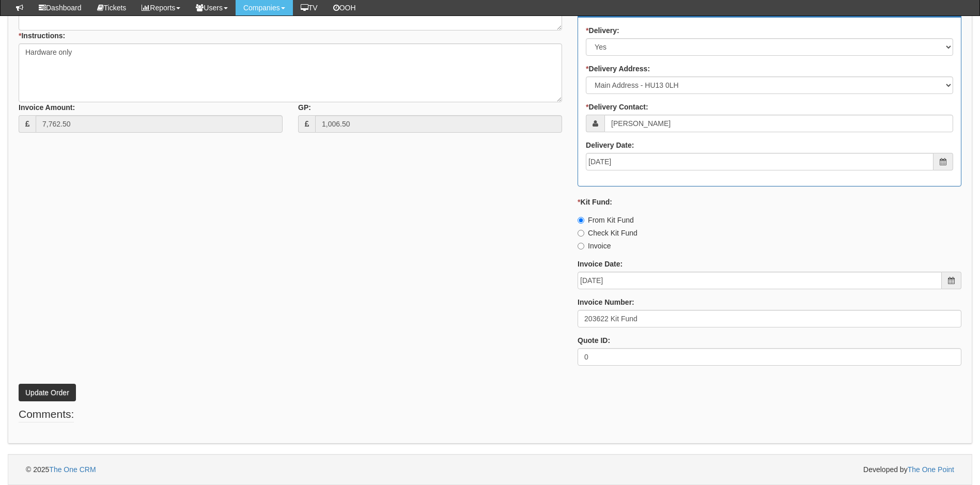  I want to click on label: Invoice Amount:, so click(46, 107).